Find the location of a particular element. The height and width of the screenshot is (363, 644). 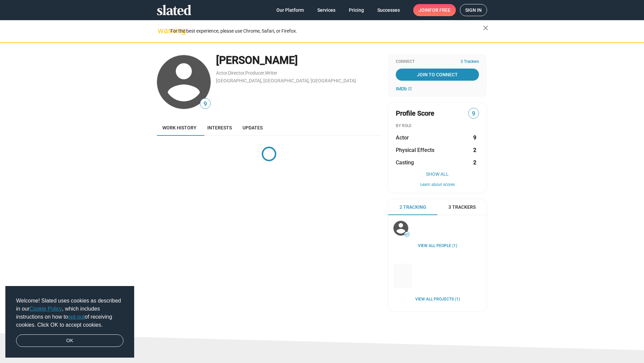

a: Pricing is located at coordinates (356, 10).